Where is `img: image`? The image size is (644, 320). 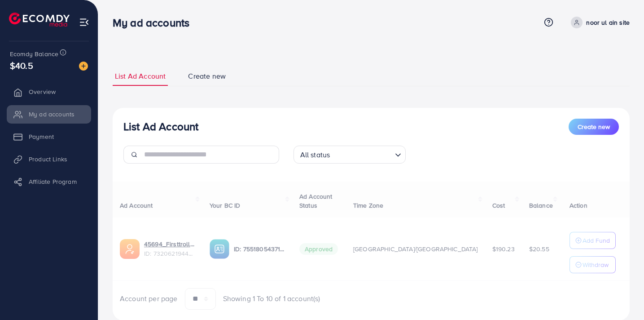
img: image is located at coordinates (83, 66).